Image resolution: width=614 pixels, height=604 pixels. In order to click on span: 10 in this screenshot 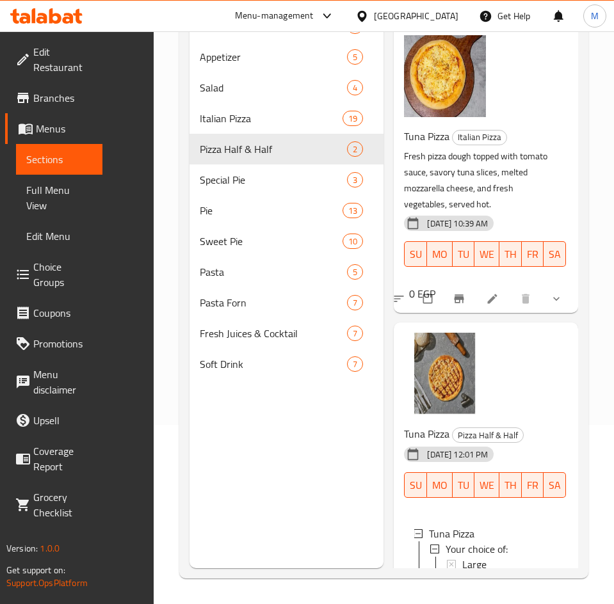, I will do `click(353, 241)`.